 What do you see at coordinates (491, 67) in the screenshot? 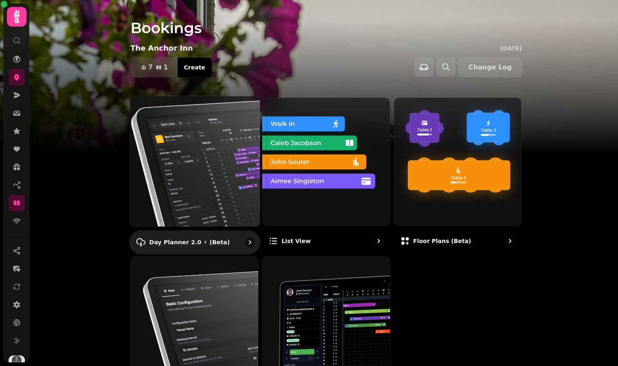
I see `button: Change Log` at bounding box center [491, 67].